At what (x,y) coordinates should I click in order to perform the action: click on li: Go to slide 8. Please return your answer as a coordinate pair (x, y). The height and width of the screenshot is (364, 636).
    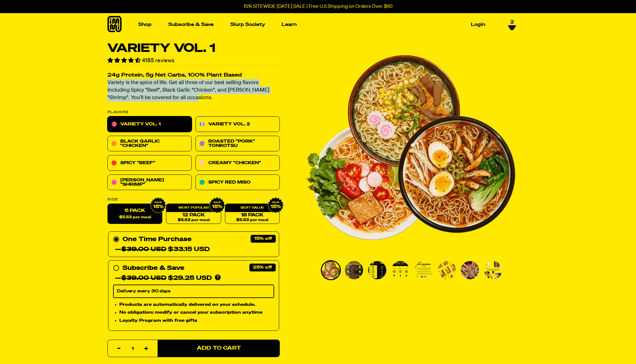
    Looking at the image, I should click on (493, 271).